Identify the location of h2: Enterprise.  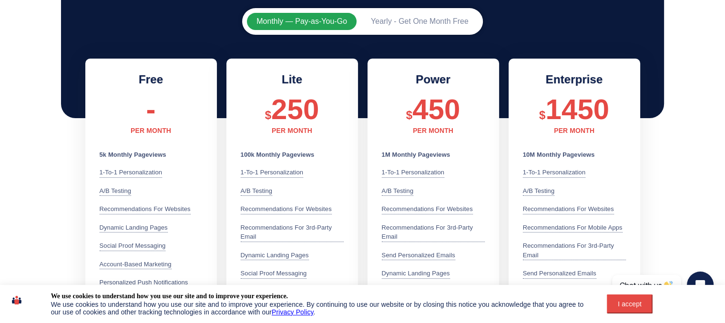
(574, 80).